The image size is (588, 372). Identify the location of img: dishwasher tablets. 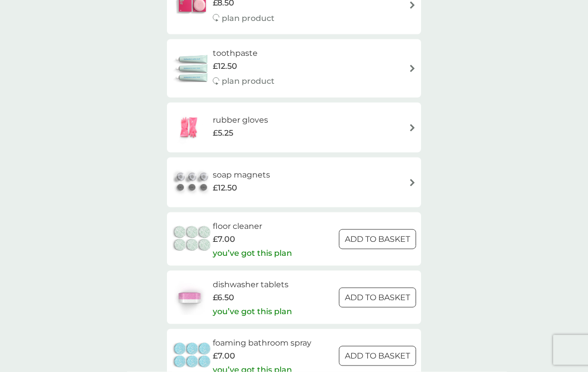
(189, 298).